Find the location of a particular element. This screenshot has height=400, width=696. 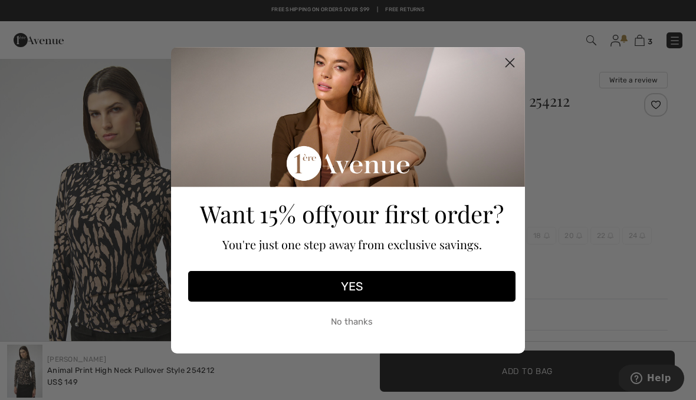

span: your first order? is located at coordinates (417, 213).